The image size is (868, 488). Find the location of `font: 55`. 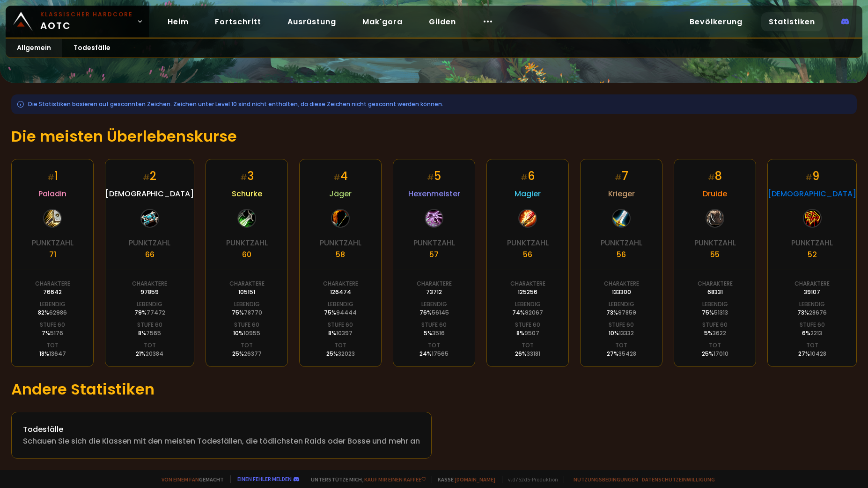

font: 55 is located at coordinates (715, 254).